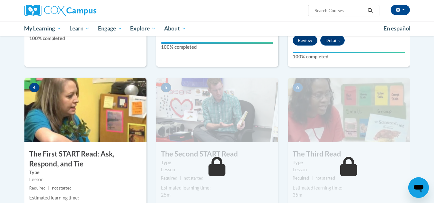 This screenshot has height=203, width=434. What do you see at coordinates (143, 29) in the screenshot?
I see `span: Explore` at bounding box center [143, 29].